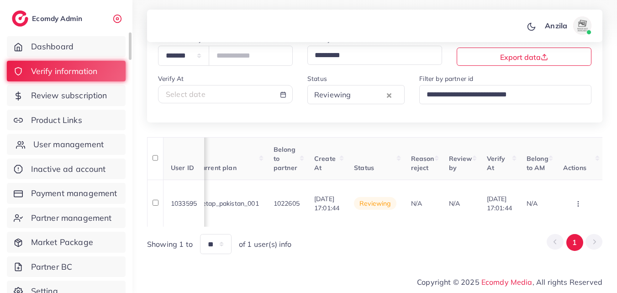 The width and height of the screenshot is (617, 293). What do you see at coordinates (446, 79) in the screenshot?
I see `label: Filter by partner id` at bounding box center [446, 79].